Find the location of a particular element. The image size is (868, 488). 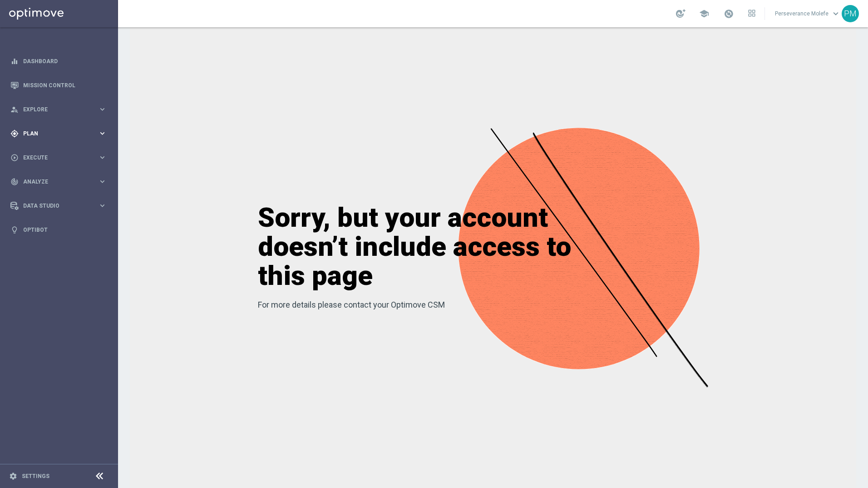

button: Mission Control is located at coordinates (58, 86).